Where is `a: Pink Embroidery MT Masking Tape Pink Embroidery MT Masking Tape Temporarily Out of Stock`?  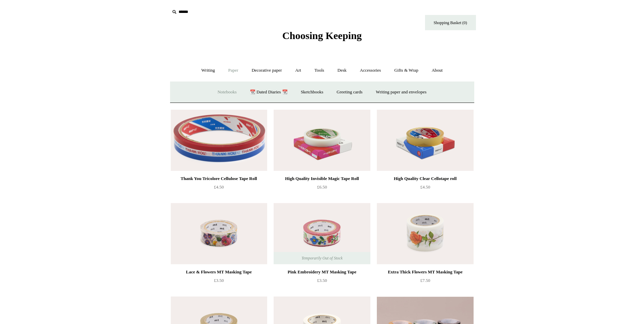
a: Pink Embroidery MT Masking Tape Pink Embroidery MT Masking Tape Temporarily Out of Stock is located at coordinates (321, 234).